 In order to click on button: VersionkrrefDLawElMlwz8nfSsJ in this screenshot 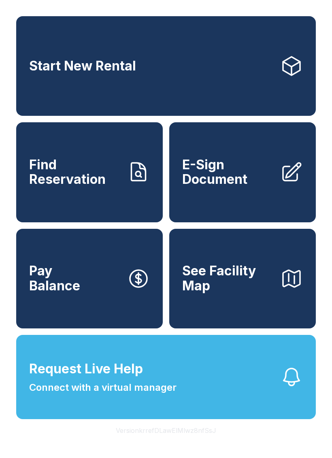, I will do `click(166, 430)`.